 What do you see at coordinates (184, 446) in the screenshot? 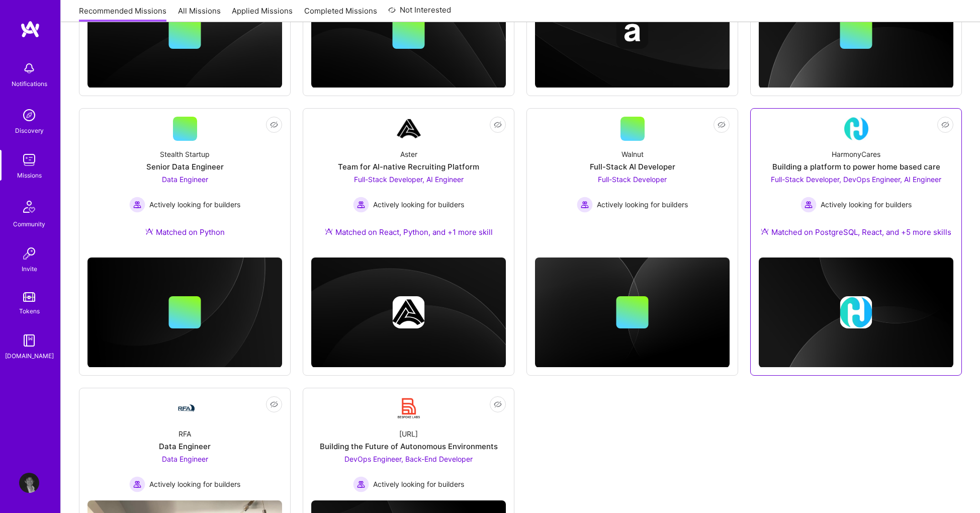
I see `div: Data Engineer` at bounding box center [184, 446].